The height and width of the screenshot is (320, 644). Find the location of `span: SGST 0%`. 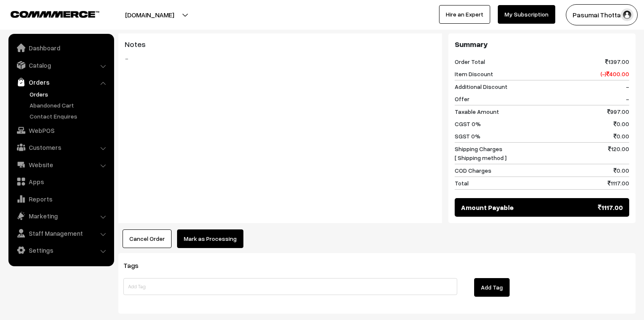

span: SGST 0% is located at coordinates (467, 136).